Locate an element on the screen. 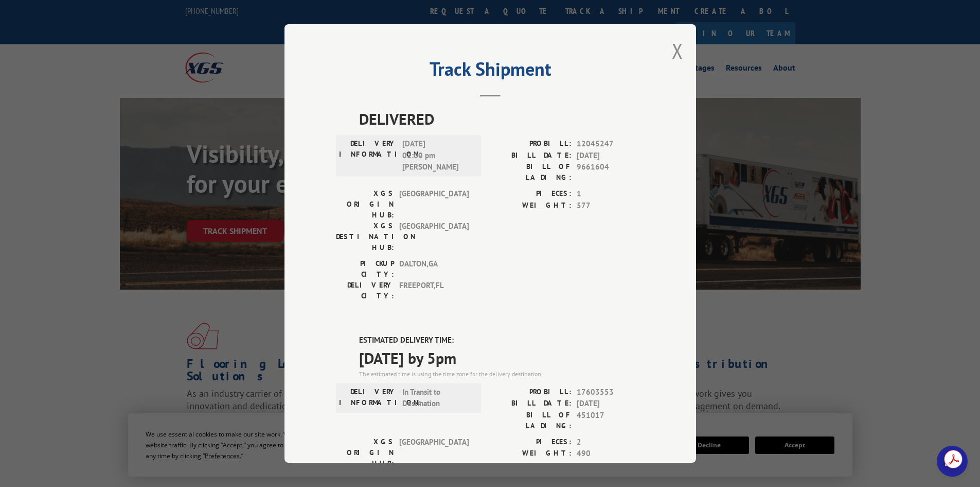  span: 577 is located at coordinates (611, 206).